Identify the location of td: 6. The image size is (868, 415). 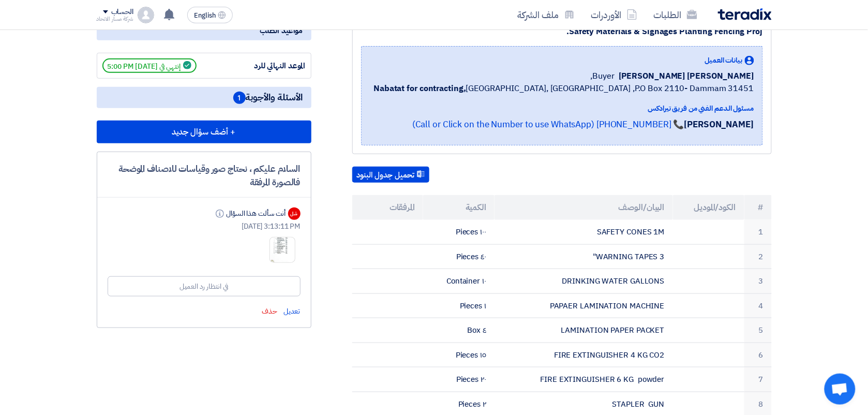
(757, 356).